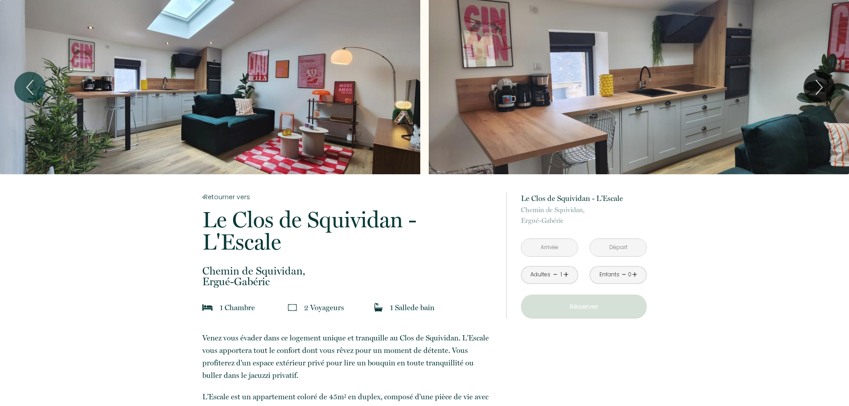 This screenshot has width=849, height=406. What do you see at coordinates (349, 197) in the screenshot?
I see `a: Retourner vers` at bounding box center [349, 197].